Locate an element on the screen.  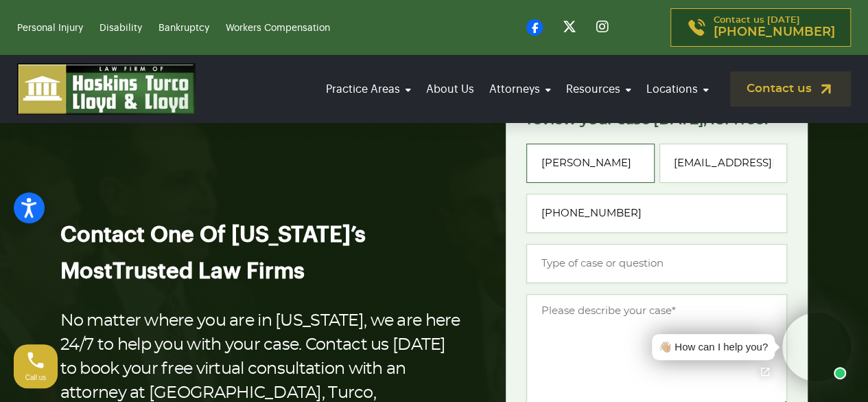
span: Call us is located at coordinates (36, 377).